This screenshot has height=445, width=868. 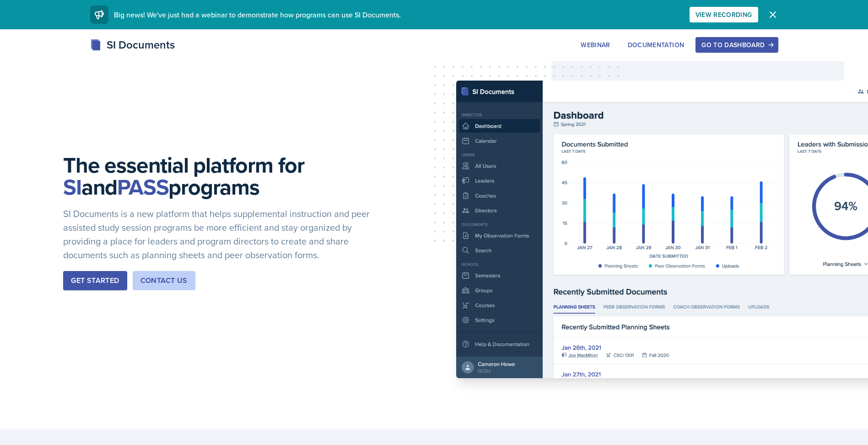 I want to click on div: Go to Dashboard, so click(x=737, y=45).